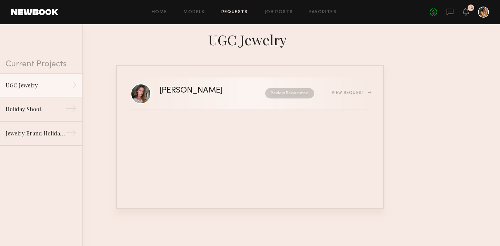 This screenshot has width=500, height=246. I want to click on div: View Request, so click(350, 93).